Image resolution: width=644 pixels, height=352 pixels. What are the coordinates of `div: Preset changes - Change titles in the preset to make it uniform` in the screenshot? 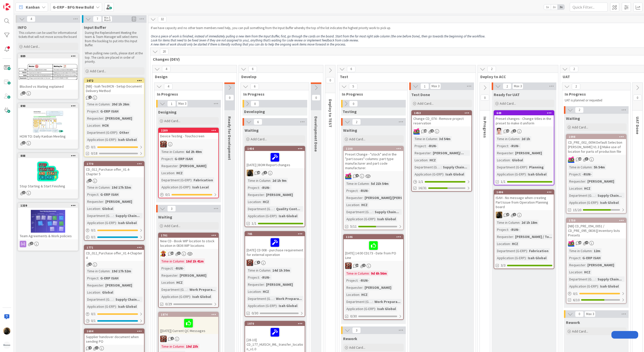 It's located at (524, 121).